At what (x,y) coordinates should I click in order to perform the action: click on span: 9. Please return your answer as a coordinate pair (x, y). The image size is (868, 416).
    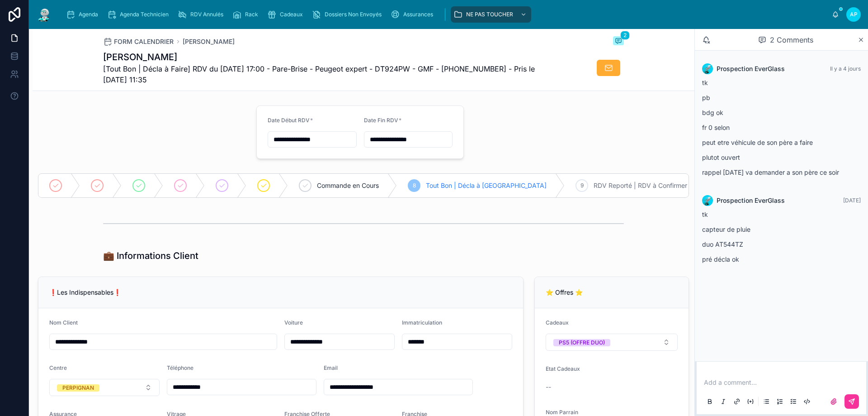
    Looking at the image, I should click on (582, 186).